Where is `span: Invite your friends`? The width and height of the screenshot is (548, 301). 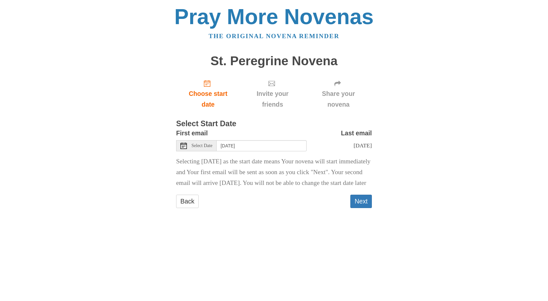
span: Invite your friends is located at coordinates (272, 99).